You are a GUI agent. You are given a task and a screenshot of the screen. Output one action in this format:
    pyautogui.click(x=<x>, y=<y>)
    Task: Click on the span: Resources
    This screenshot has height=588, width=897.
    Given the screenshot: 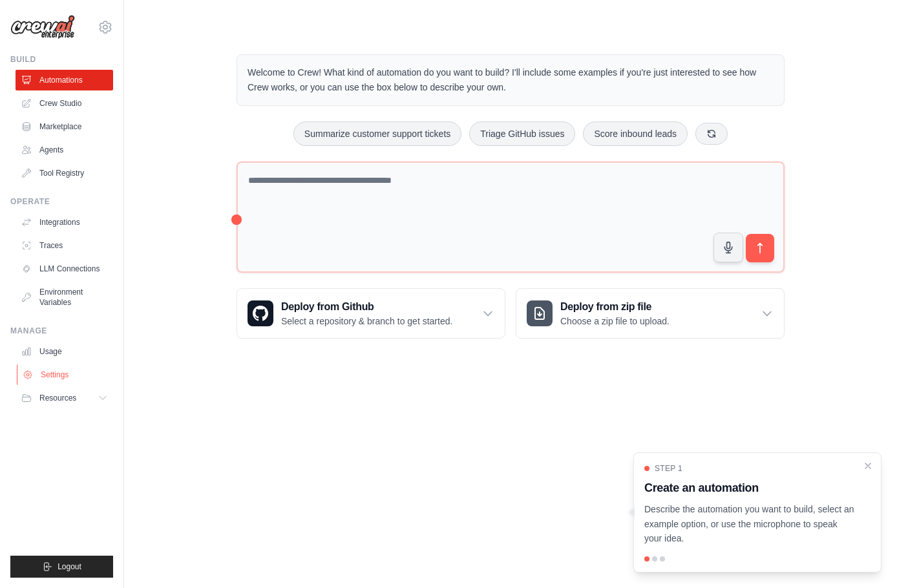 What is the action you would take?
    pyautogui.click(x=58, y=398)
    